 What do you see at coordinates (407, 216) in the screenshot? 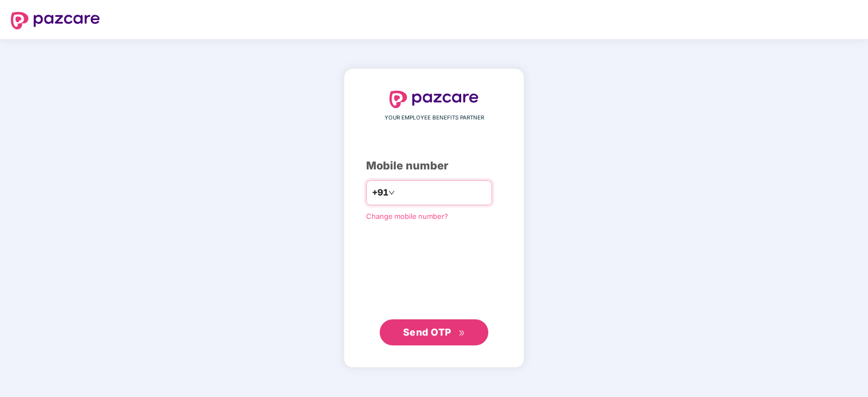
I see `span: Change mobile number?` at bounding box center [407, 216].